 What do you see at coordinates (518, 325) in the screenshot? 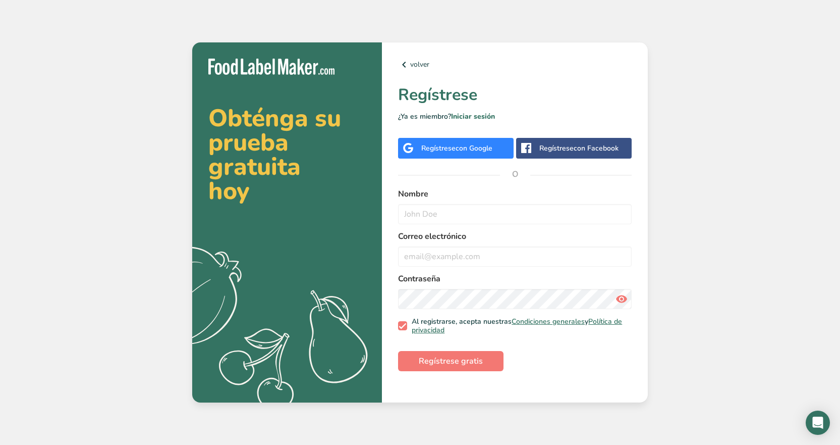
I see `span: Al registrarse, acepta nuestras y` at bounding box center [518, 325].